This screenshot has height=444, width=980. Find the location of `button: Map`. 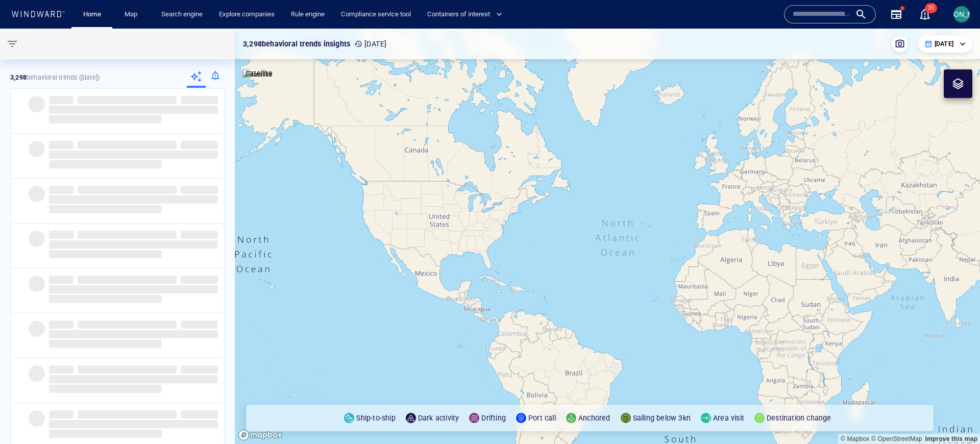

button: Map is located at coordinates (133, 15).